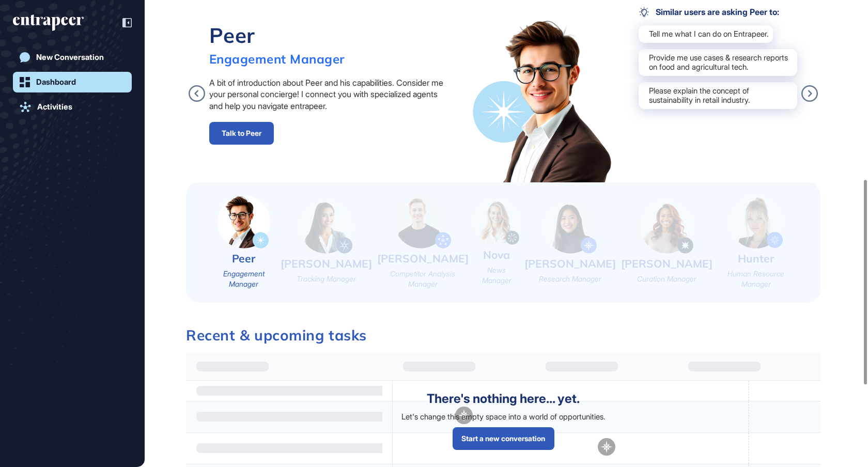 The height and width of the screenshot is (467, 868). What do you see at coordinates (330, 94) in the screenshot?
I see `div: A bit of introduction about Peer and his capabilities. Consider me your personal concierge! I con...` at bounding box center [330, 94].